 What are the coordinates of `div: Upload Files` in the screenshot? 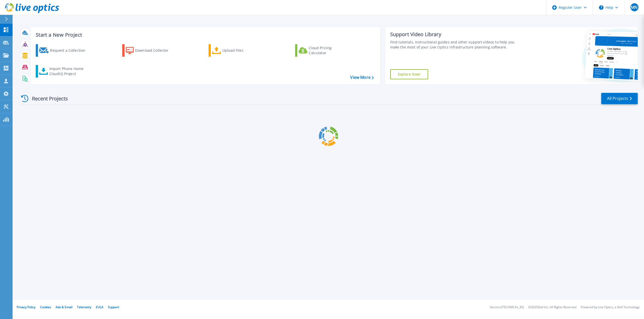 It's located at (243, 51).